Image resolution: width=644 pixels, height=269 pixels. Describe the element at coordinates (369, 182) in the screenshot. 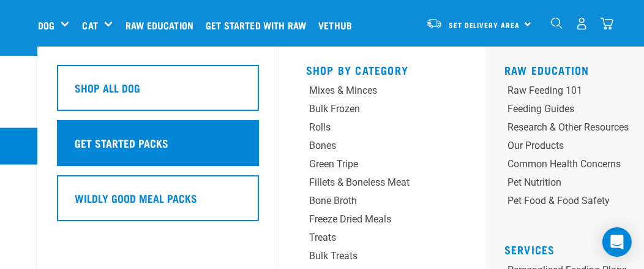

I see `div: Fillets & Boneless Meat` at that location.